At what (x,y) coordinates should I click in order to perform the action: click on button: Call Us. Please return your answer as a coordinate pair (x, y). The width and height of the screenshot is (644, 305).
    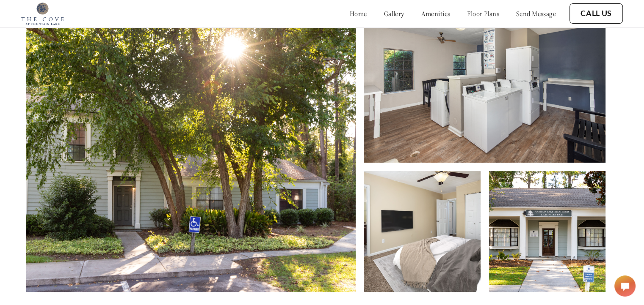
    Looking at the image, I should click on (596, 13).